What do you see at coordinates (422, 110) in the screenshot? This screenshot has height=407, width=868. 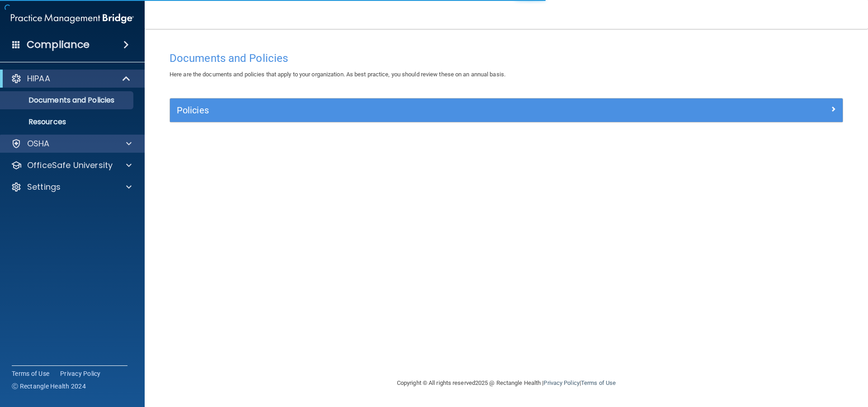 I see `h5: Policies` at bounding box center [422, 110].